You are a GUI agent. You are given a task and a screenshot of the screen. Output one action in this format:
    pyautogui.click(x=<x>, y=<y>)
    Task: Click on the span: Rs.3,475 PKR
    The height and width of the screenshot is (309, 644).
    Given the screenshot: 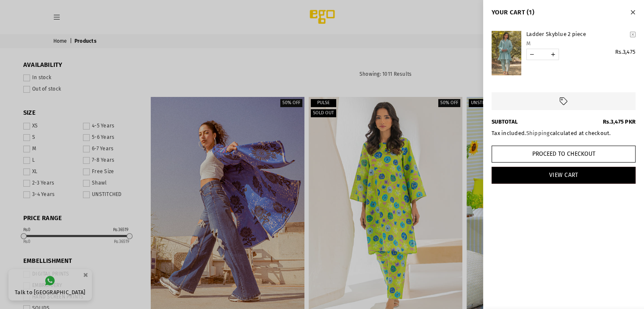 What is the action you would take?
    pyautogui.click(x=619, y=121)
    